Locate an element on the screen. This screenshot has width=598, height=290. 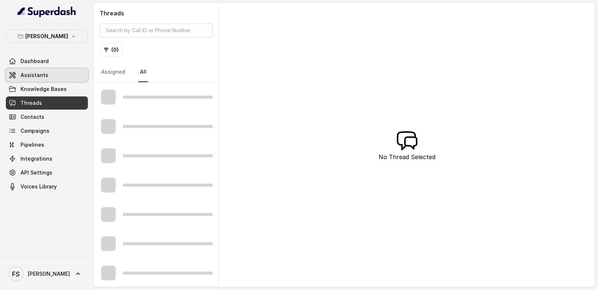
a: Assistants is located at coordinates (47, 75).